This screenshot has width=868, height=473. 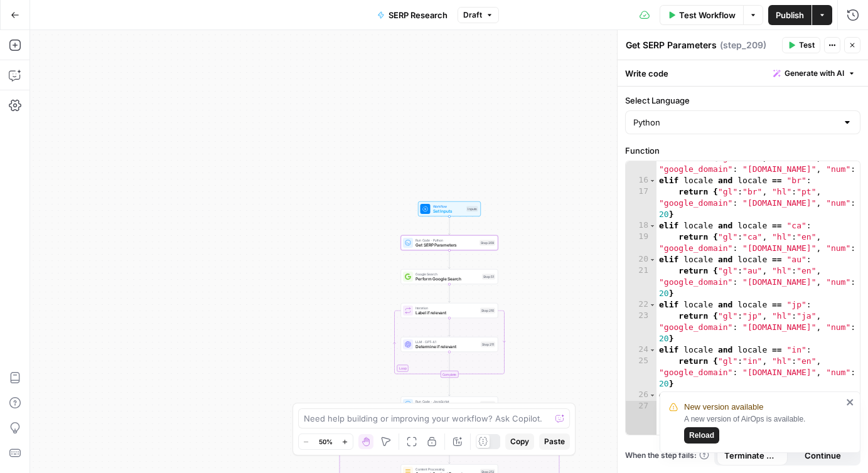 I want to click on span: Label if relevant, so click(x=447, y=313).